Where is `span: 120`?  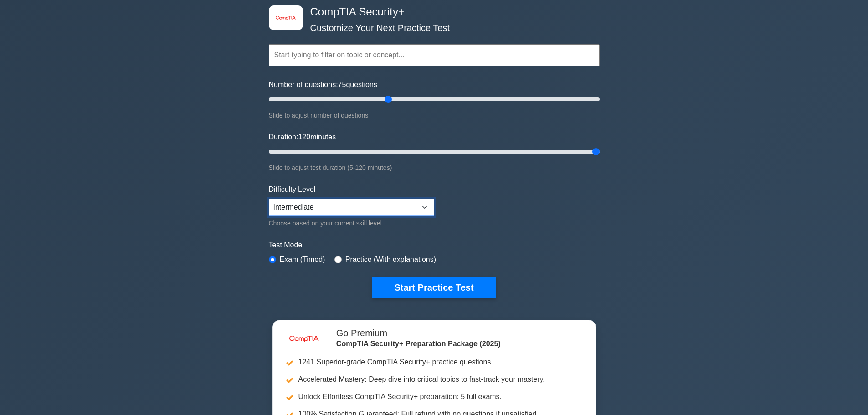
span: 120 is located at coordinates (304, 137).